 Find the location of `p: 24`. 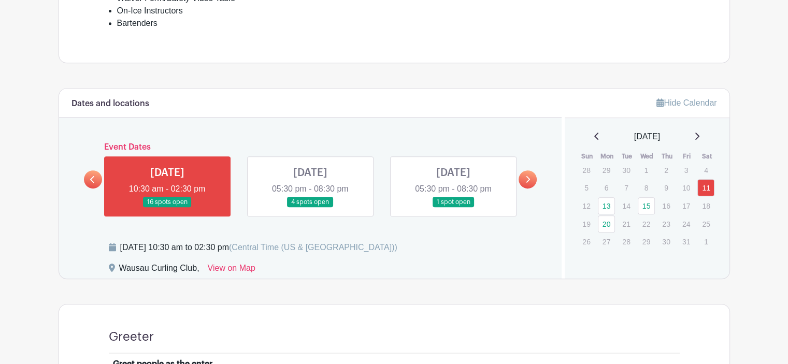

p: 24 is located at coordinates (686, 224).